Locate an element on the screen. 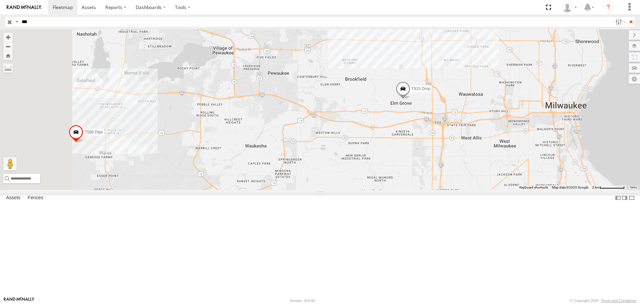 The height and width of the screenshot is (304, 640). label: Dock Summary Table to the Right is located at coordinates (625, 198).